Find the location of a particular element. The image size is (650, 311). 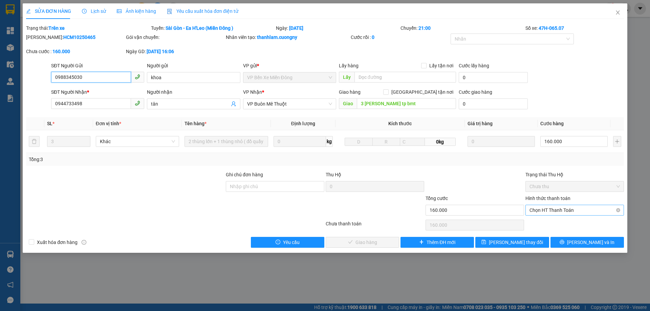

span: Lấy hàng is located at coordinates (349, 66).